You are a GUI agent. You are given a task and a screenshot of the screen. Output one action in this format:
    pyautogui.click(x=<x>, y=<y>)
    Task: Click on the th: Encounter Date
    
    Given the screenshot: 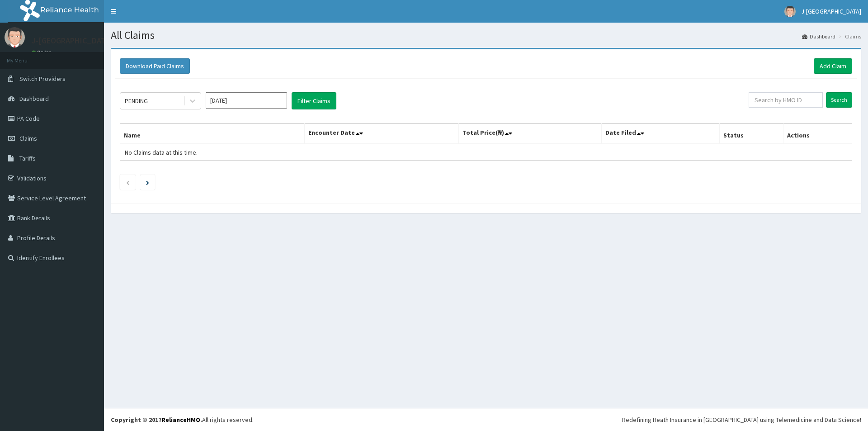 What is the action you would take?
    pyautogui.click(x=381, y=134)
    